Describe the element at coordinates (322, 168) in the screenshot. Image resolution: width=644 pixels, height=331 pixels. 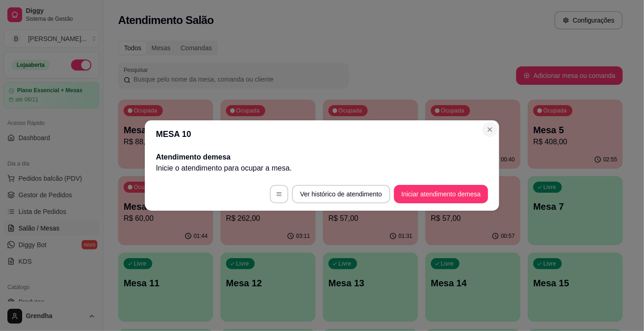
I see `p: Inicie o atendimento para ocupar a mesa .` at that location.